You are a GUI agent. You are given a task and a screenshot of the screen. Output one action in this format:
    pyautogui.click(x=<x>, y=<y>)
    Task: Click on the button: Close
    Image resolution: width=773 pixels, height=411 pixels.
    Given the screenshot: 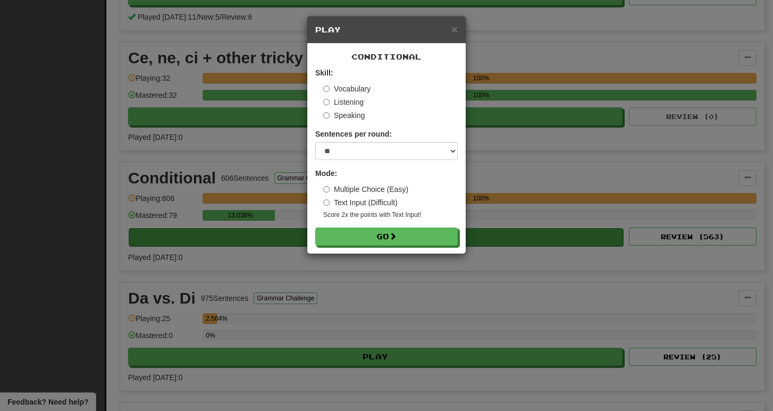 What is the action you would take?
    pyautogui.click(x=455, y=29)
    